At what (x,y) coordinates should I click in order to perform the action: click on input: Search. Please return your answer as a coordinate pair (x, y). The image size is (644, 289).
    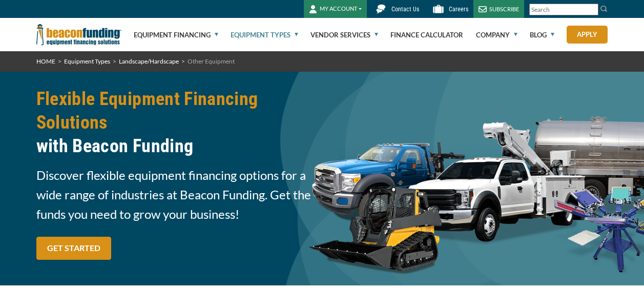
    Looking at the image, I should click on (564, 9).